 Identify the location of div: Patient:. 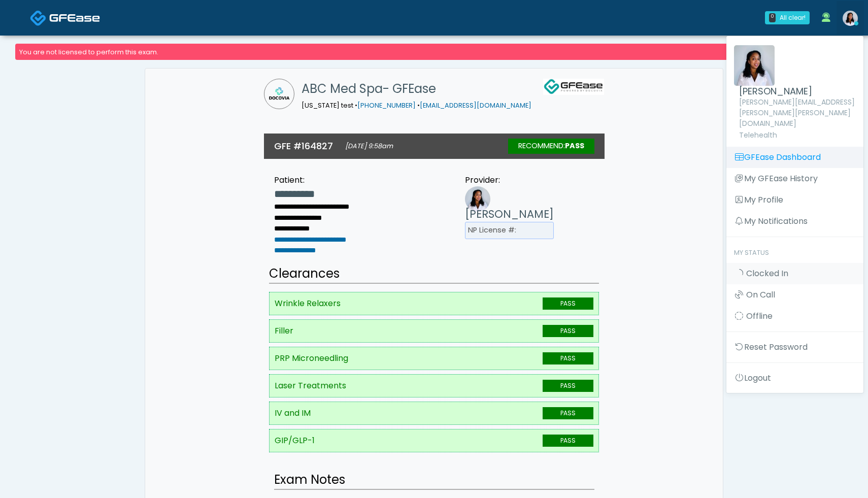
(328, 180).